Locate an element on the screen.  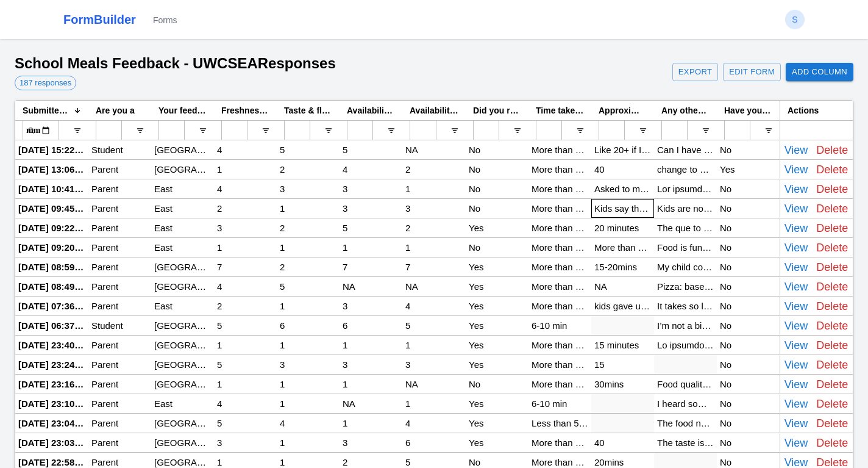
div: Less than 5 min is located at coordinates (560, 422).